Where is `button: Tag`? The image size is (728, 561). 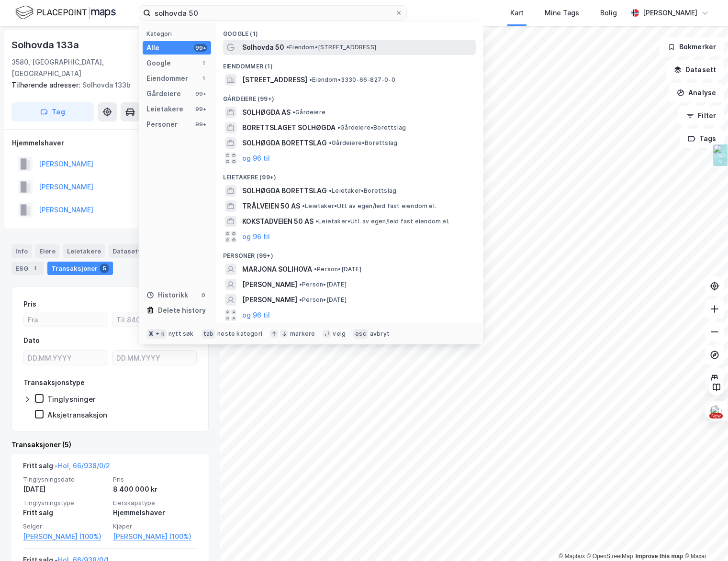
button: Tag is located at coordinates (53, 112).